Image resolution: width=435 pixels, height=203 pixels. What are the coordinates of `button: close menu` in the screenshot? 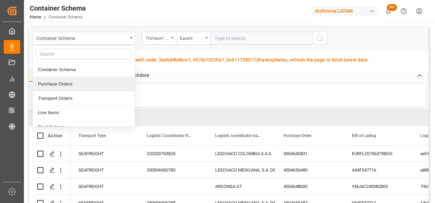 It's located at (84, 38).